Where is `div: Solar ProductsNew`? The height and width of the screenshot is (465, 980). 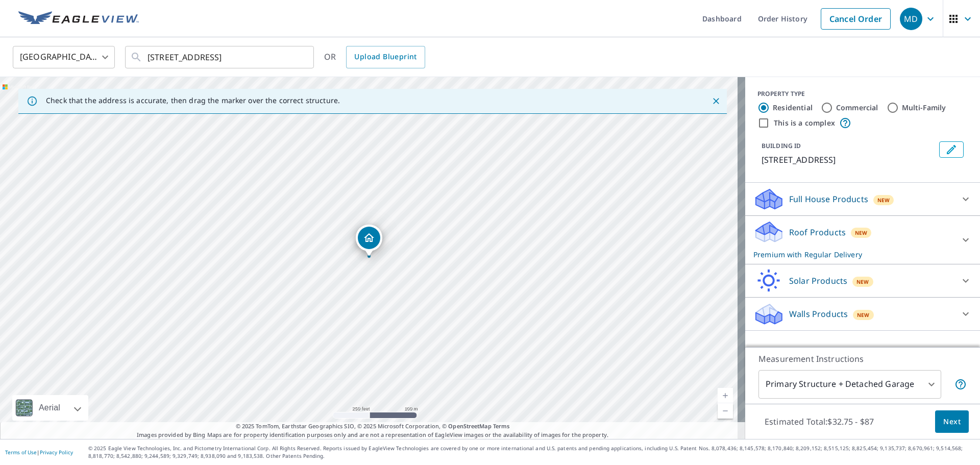
div: Solar ProductsNew is located at coordinates (862, 281).